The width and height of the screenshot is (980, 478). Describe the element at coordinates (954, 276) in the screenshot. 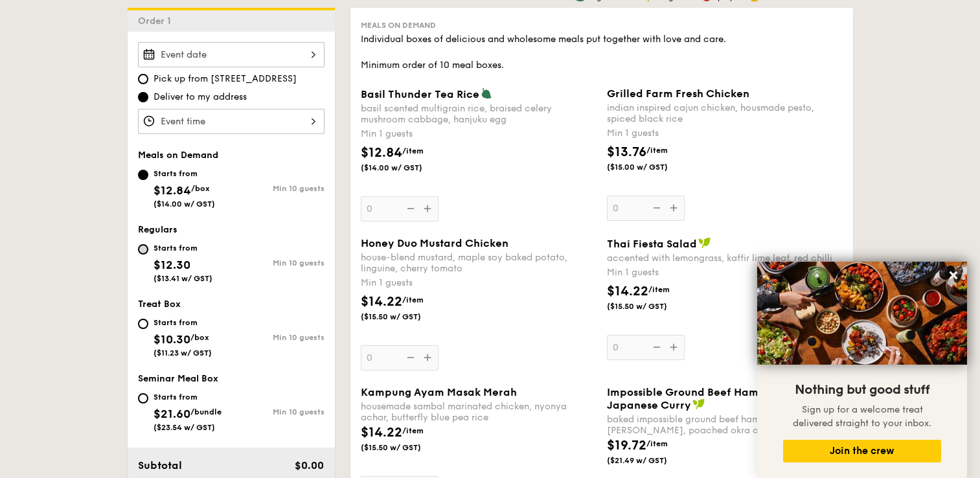

I see `button: Close` at that location.